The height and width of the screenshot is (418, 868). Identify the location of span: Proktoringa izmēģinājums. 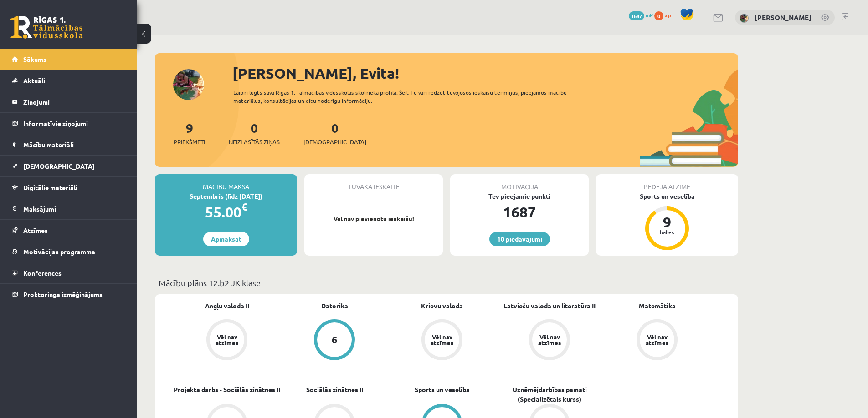
(63, 294).